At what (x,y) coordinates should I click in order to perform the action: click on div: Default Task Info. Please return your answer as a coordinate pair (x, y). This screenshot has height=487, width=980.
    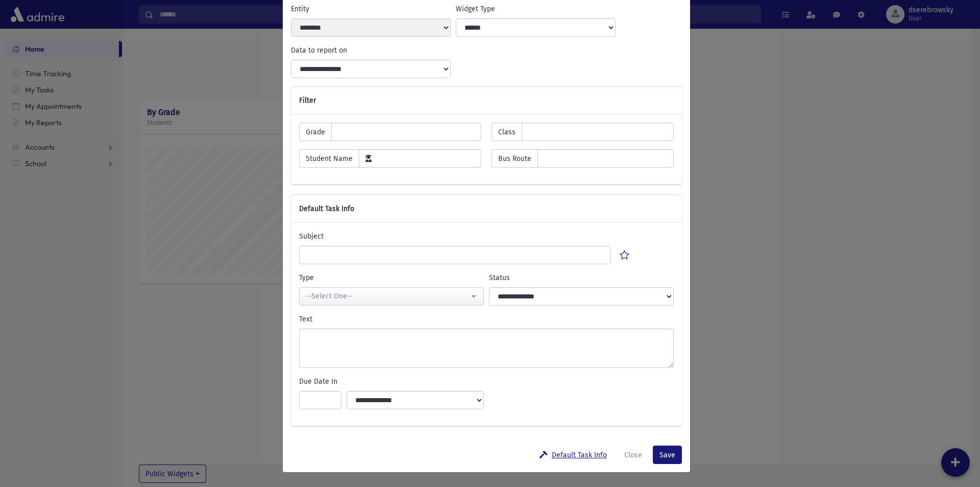
    Looking at the image, I should click on (487, 209).